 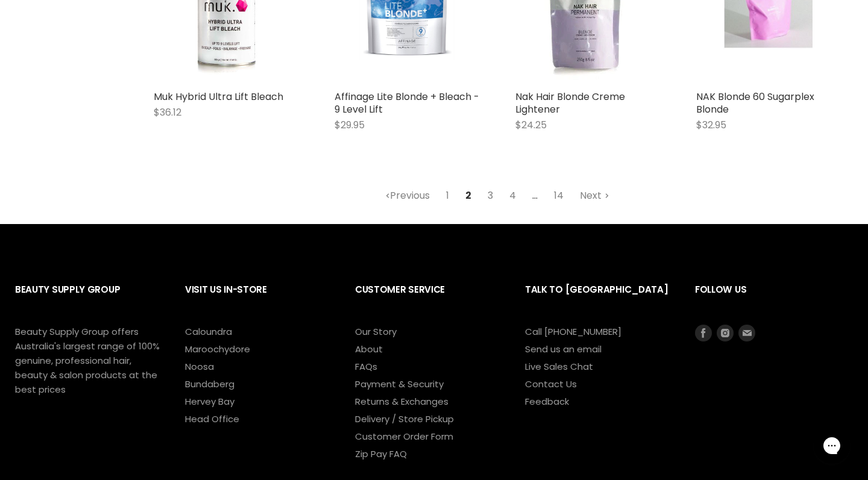 What do you see at coordinates (210, 401) in the screenshot?
I see `a: Hervey Bay` at bounding box center [210, 401].